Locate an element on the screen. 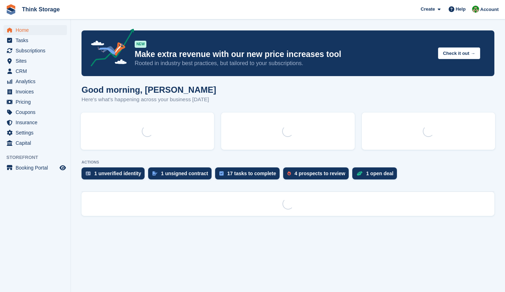 This screenshot has width=505, height=292. a: Think Storage is located at coordinates (41, 9).